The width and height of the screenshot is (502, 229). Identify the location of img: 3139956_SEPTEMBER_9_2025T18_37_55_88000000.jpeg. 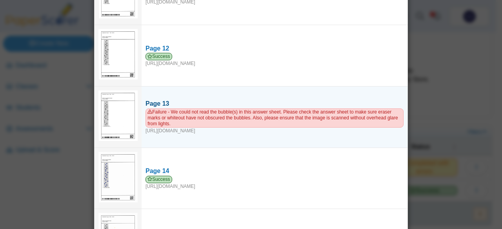
(118, 54).